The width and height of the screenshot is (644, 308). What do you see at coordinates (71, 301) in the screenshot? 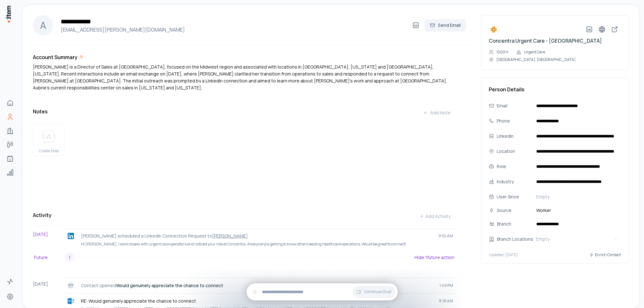
I see `img: outlook logo` at bounding box center [71, 301].